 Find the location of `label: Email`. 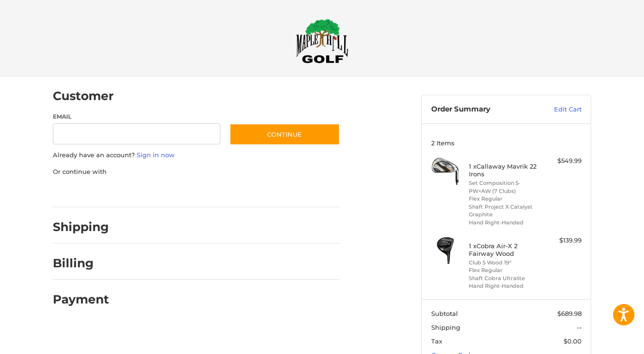

label: Email is located at coordinates (137, 117).